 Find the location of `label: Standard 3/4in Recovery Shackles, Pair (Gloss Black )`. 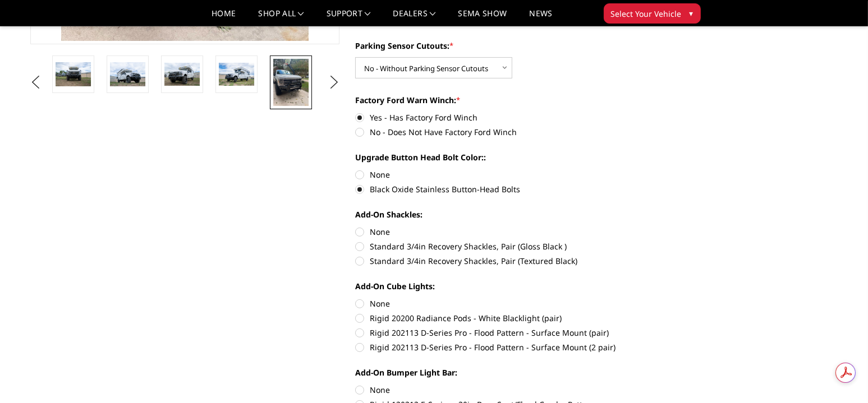

label: Standard 3/4in Recovery Shackles, Pair (Gloss Black ) is located at coordinates (510, 246).